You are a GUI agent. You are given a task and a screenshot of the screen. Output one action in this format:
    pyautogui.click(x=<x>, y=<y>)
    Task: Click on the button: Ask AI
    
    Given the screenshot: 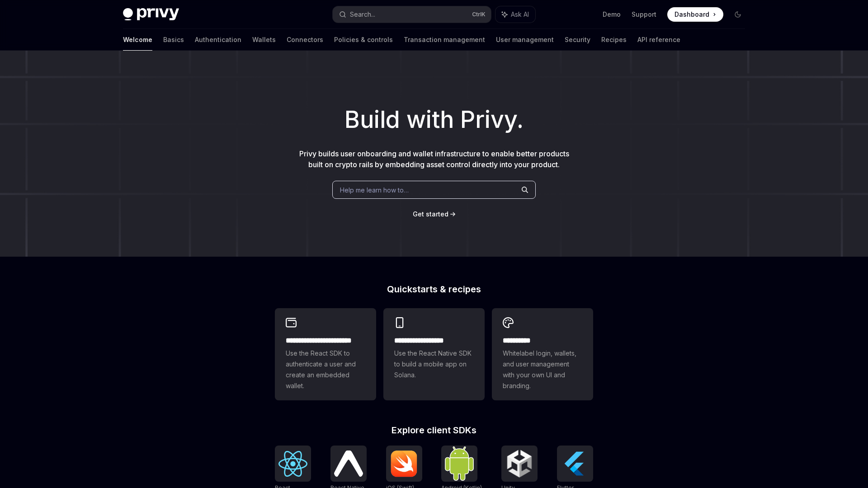 What is the action you would take?
    pyautogui.click(x=516, y=14)
    